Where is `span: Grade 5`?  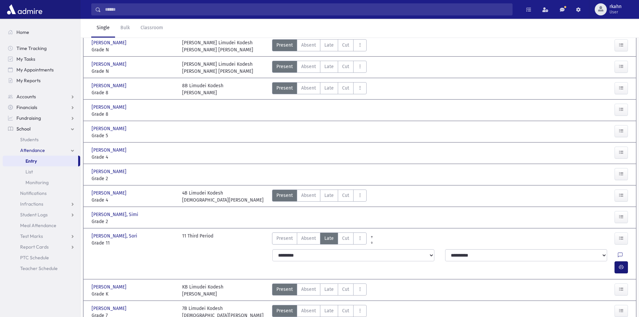
span: Grade 5 is located at coordinates (134, 136).